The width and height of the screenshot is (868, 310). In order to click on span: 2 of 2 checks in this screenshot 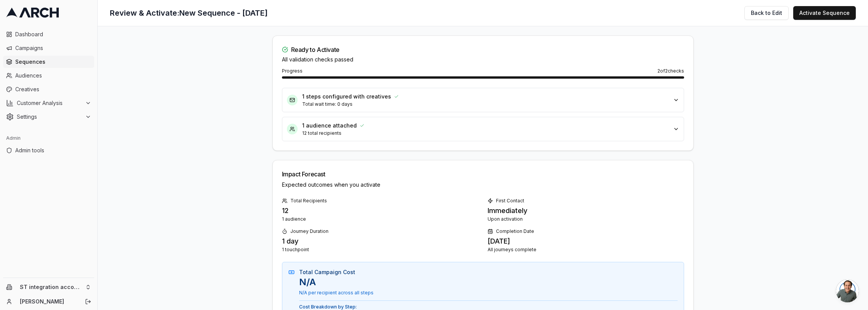, I will do `click(671, 71)`.